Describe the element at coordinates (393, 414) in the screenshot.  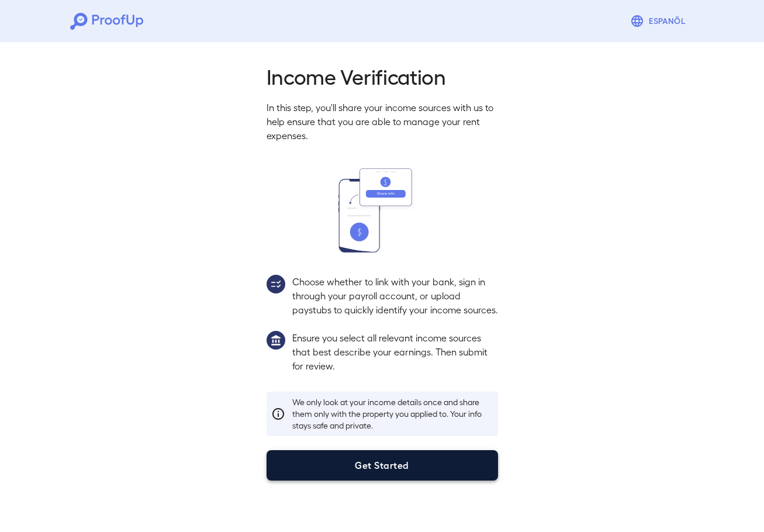
I see `p: We only look at your income details once and share them only with the property you applied to. Yo...` at that location.